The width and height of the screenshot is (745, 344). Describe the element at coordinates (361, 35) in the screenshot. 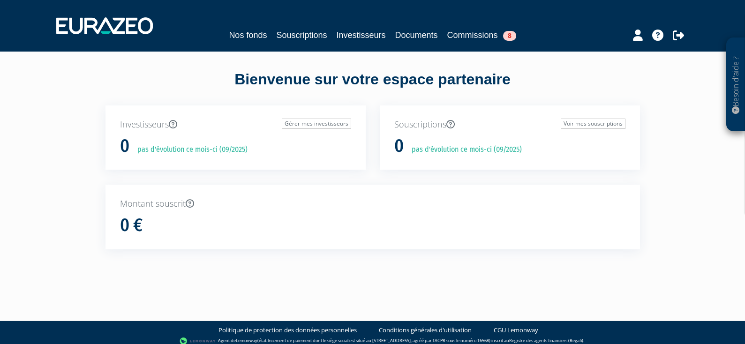

I see `a: Investisseurs` at that location.